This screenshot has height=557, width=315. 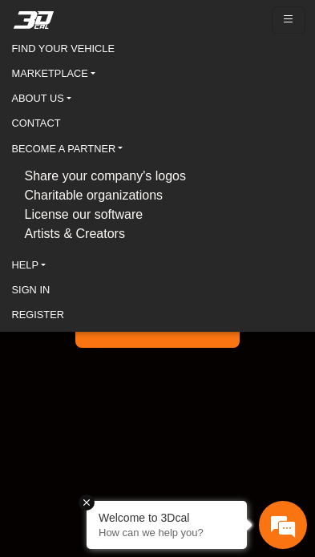 I want to click on a: FIND YOUR VEHICLE, so click(x=158, y=48).